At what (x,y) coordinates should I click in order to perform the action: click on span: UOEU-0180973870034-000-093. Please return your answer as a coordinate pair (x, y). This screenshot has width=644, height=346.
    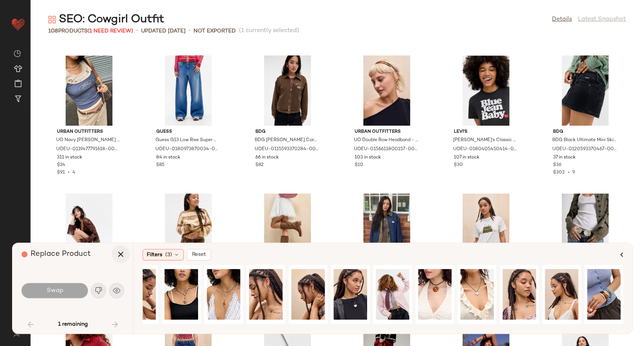
    Looking at the image, I should click on (188, 149).